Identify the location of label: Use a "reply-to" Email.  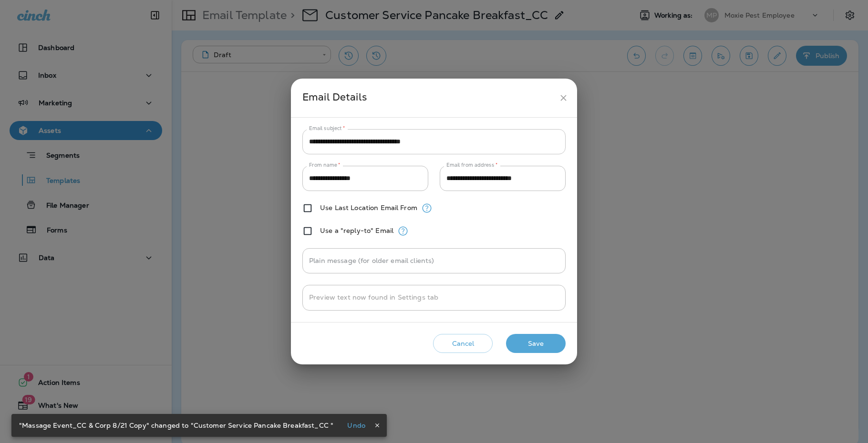
(356, 230).